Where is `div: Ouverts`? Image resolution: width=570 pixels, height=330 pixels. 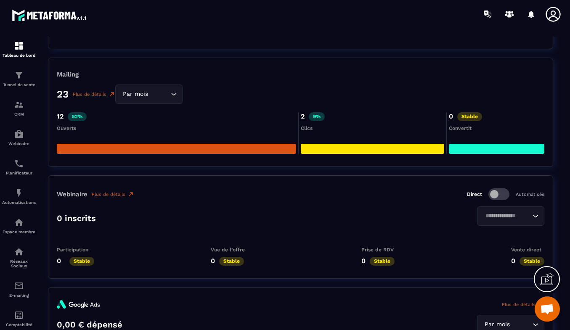
div: Ouverts is located at coordinates (176, 128).